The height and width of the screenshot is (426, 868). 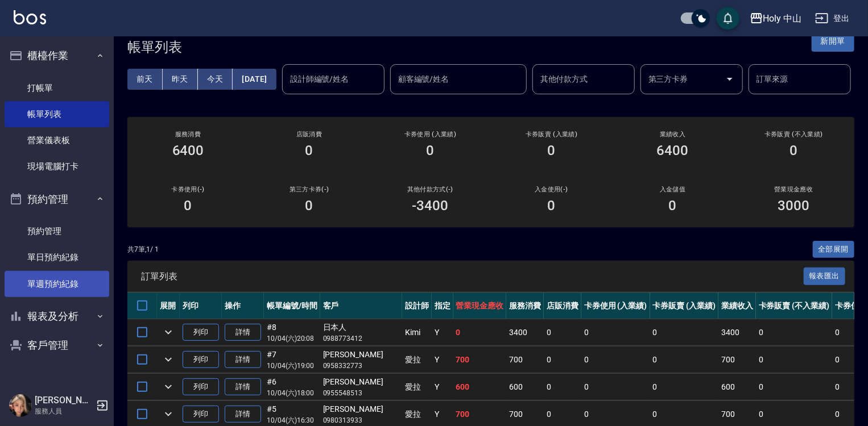 I want to click on span: 訂單列表, so click(x=472, y=277).